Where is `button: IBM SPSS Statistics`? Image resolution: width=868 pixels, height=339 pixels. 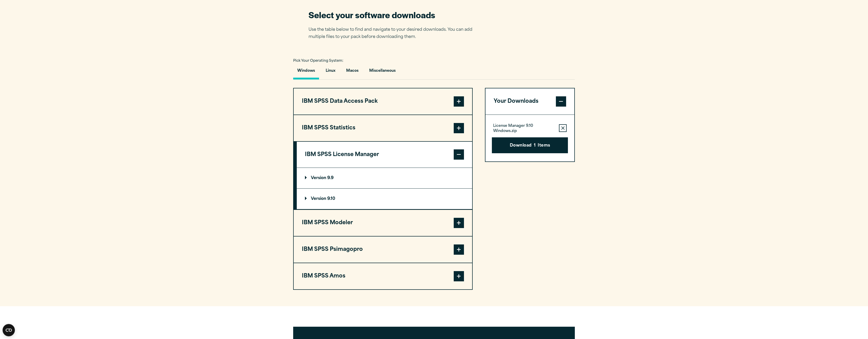
button: IBM SPSS Statistics is located at coordinates (383, 128).